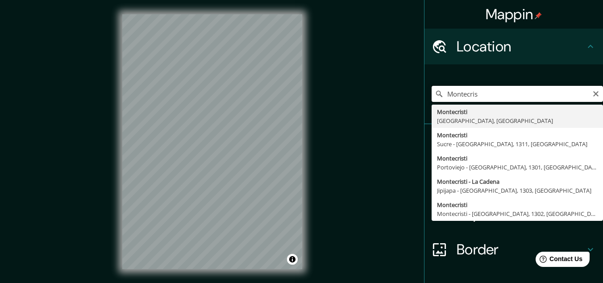 This screenshot has width=603, height=283. What do you see at coordinates (514, 46) in the screenshot?
I see `div: Location` at bounding box center [514, 46].